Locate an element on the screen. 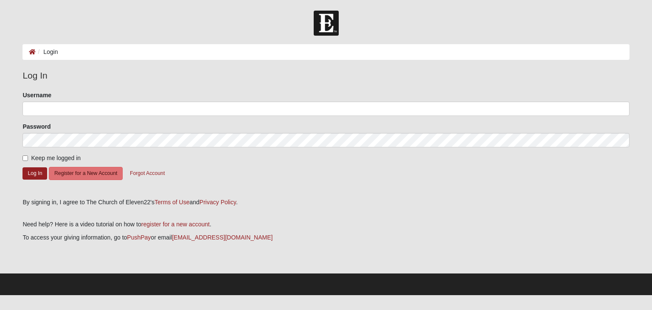 Image resolution: width=652 pixels, height=310 pixels. a: PushPay is located at coordinates (139, 237).